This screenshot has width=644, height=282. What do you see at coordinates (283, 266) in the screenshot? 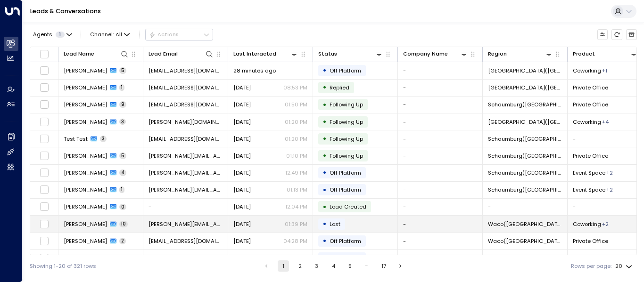
I see `button: page 1` at bounding box center [283, 266].